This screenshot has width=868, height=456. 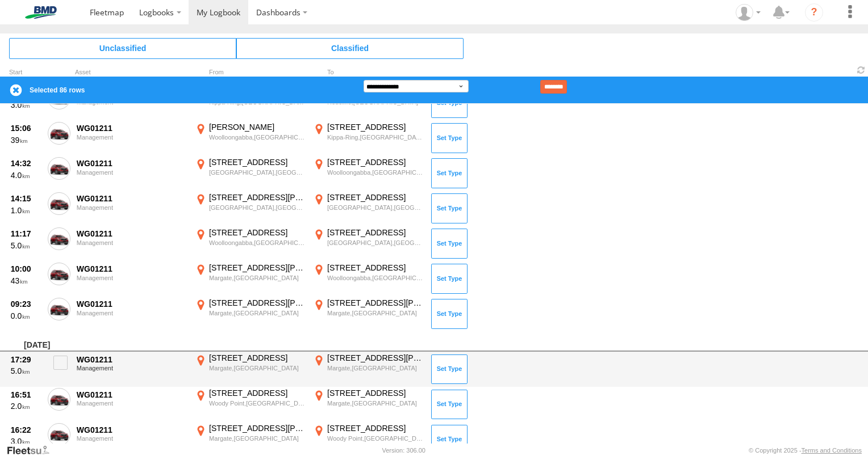 I want to click on div: 1.0, so click(x=26, y=210).